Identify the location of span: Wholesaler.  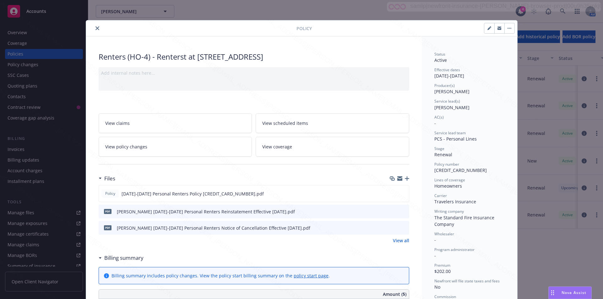
(444, 234).